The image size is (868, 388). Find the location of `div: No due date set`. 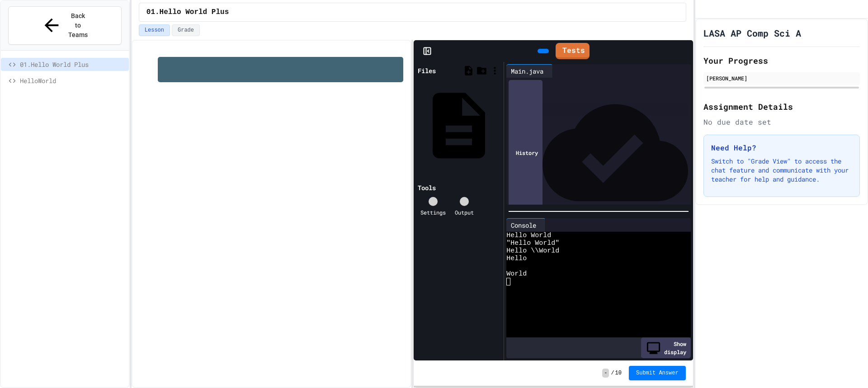

div: No due date set is located at coordinates (782, 122).